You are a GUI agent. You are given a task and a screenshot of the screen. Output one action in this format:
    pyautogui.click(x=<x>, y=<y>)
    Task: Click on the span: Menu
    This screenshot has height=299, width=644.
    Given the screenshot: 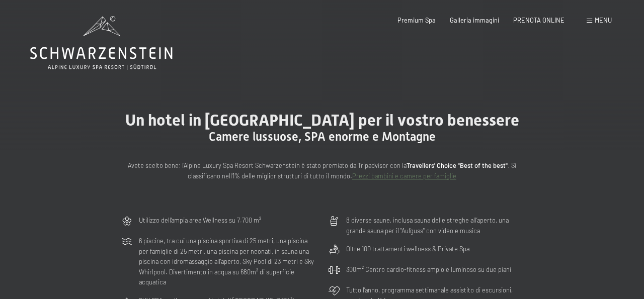 What is the action you would take?
    pyautogui.click(x=603, y=20)
    